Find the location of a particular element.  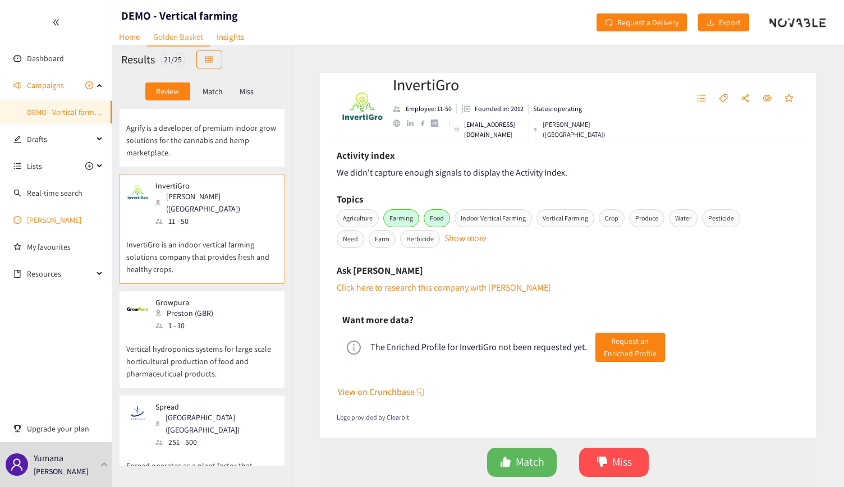

span: Export is located at coordinates (729, 22).